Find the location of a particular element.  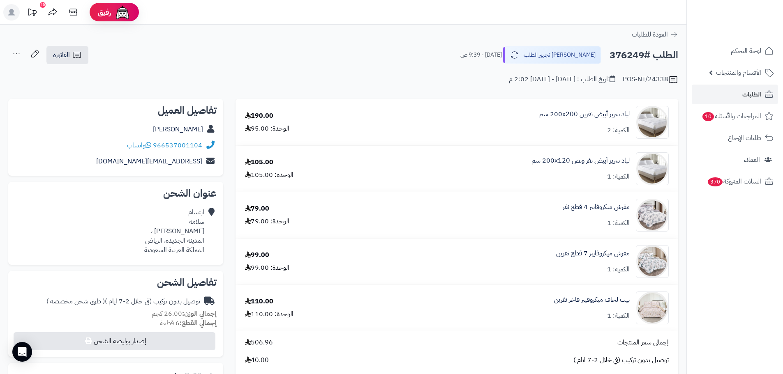

span: ( طرق شحن مخصصة ) is located at coordinates (76, 302).